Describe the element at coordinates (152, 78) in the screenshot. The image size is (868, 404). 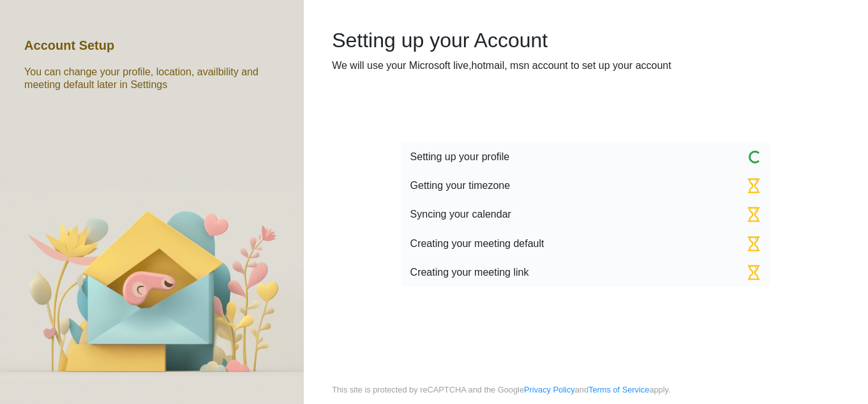
I see `h6: You can change your profile, location, availbility and meeting default later in Settings` at that location.